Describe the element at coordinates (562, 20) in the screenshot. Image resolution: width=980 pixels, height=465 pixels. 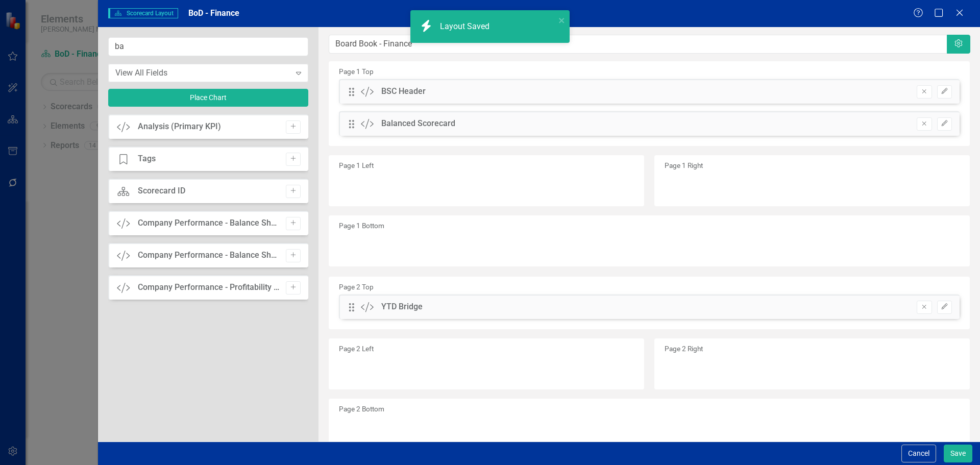
I see `button: close` at that location.